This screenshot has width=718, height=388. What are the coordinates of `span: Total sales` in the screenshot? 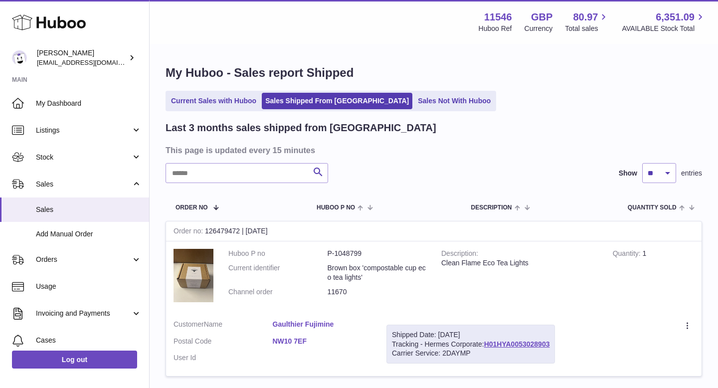 It's located at (587, 28).